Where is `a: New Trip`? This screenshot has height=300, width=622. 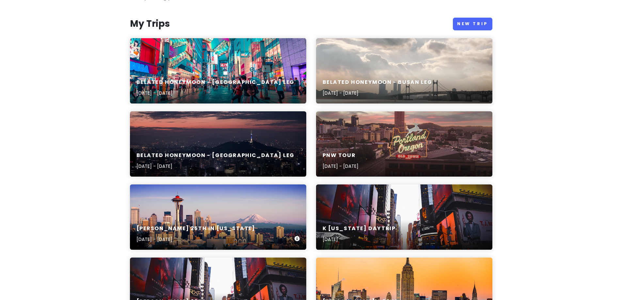 a: New Trip is located at coordinates (472, 24).